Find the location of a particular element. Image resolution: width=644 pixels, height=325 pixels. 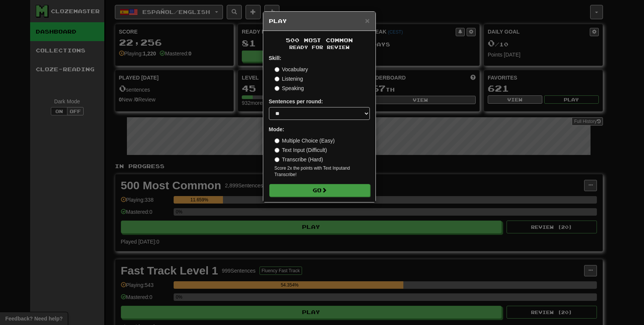

strong: Mode: is located at coordinates (276, 129).